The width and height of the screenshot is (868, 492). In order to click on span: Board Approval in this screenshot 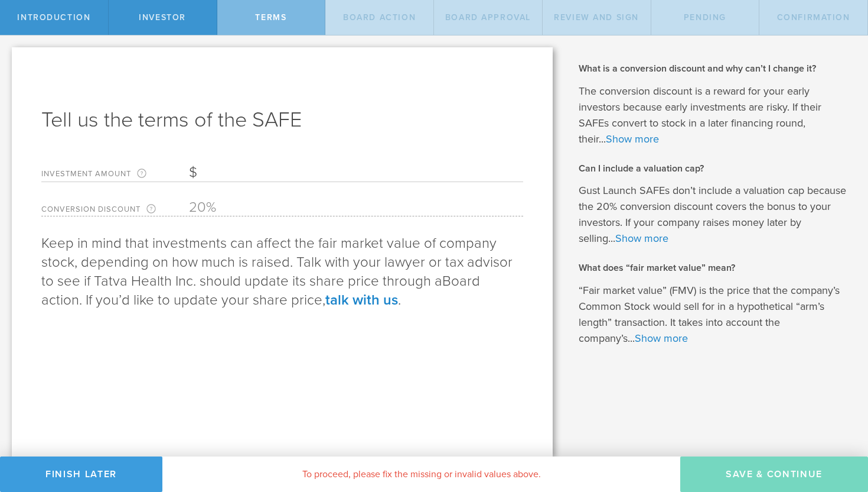, I will do `click(488, 17)`.